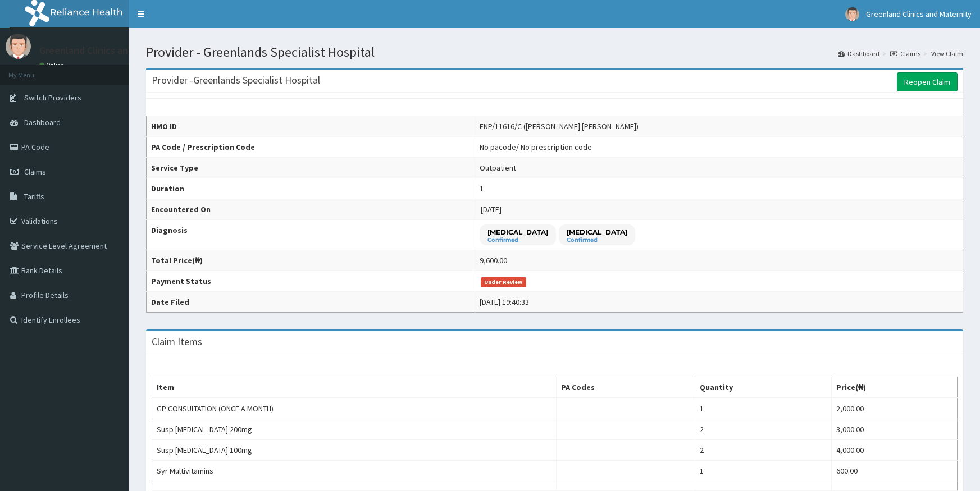 The height and width of the screenshot is (491, 980). What do you see at coordinates (35, 172) in the screenshot?
I see `span: Claims` at bounding box center [35, 172].